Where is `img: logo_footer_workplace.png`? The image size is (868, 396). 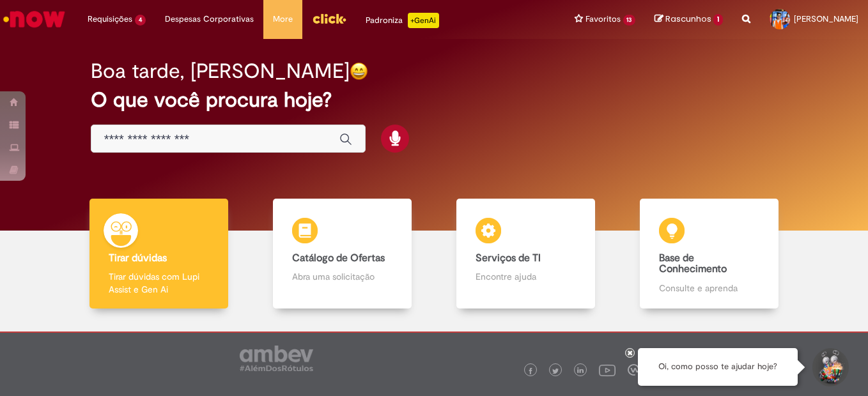 img: logo_footer_workplace.png is located at coordinates (633, 370).